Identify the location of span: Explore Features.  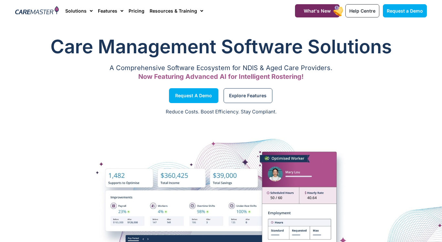
(248, 96).